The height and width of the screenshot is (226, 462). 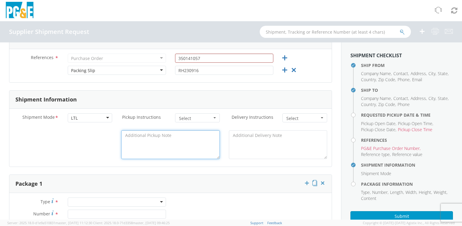 What do you see at coordinates (20, 11) in the screenshot?
I see `img: pge-logo-06675f144f4cfa6a6814.png` at bounding box center [20, 11].